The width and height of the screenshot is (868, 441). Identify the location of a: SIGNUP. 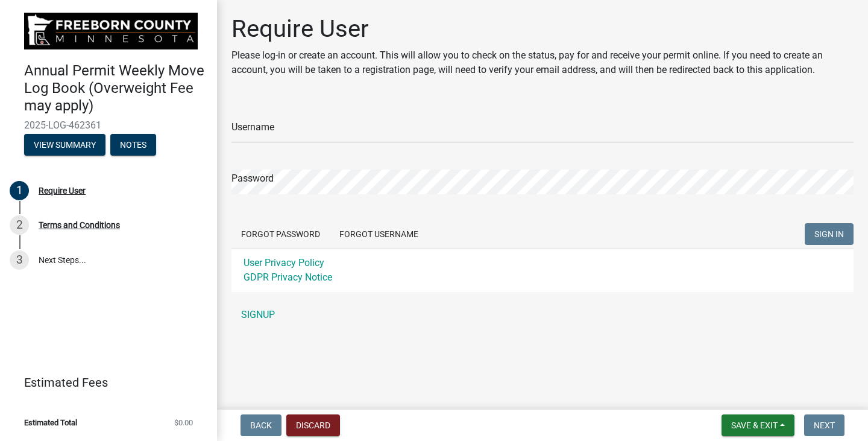
(542, 314).